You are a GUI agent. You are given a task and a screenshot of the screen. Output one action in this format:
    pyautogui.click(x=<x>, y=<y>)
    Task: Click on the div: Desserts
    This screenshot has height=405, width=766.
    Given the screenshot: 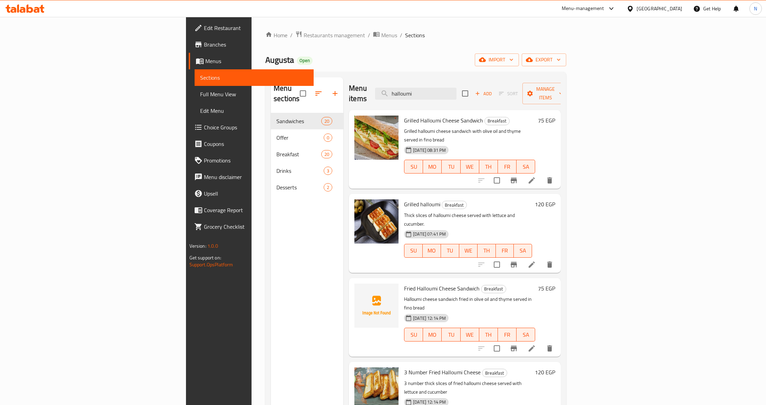 What is the action you would take?
    pyautogui.click(x=300, y=187)
    